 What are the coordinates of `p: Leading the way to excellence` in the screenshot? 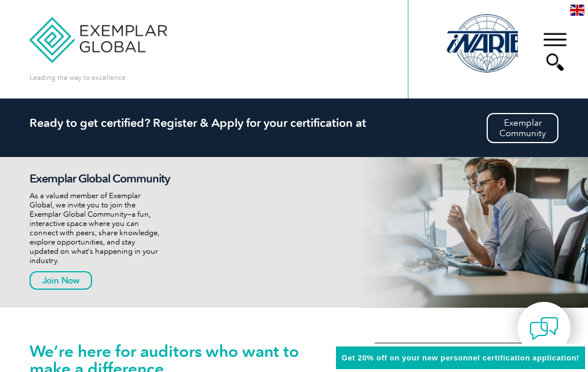 It's located at (78, 78).